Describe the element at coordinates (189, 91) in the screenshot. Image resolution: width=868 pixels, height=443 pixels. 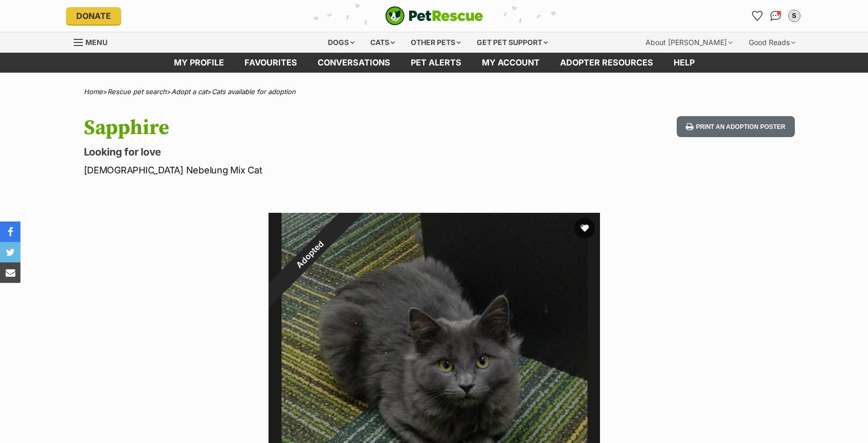
I see `a: Adopt a cat` at that location.